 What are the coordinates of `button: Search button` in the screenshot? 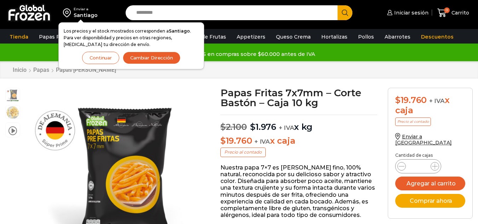 It's located at (345, 13).